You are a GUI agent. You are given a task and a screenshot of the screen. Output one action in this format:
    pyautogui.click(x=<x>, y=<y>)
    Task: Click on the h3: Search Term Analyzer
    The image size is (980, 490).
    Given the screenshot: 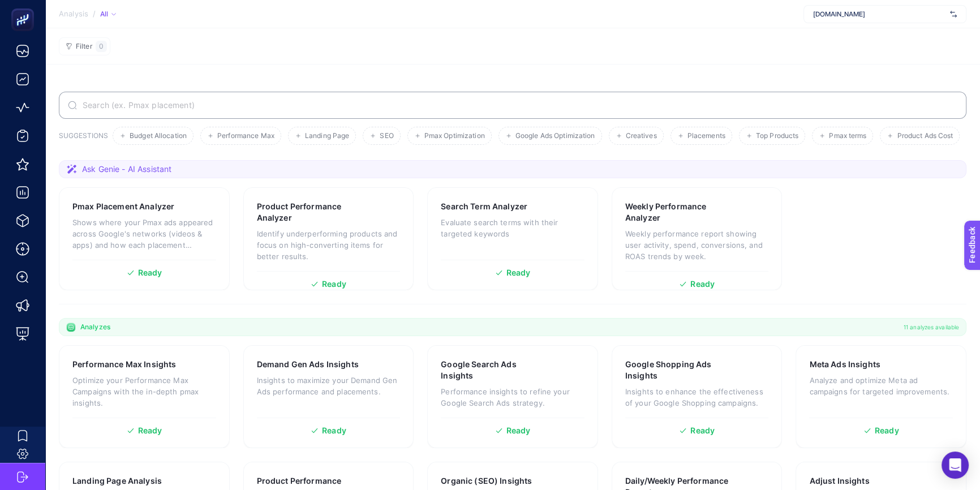 What is the action you would take?
    pyautogui.click(x=483, y=207)
    